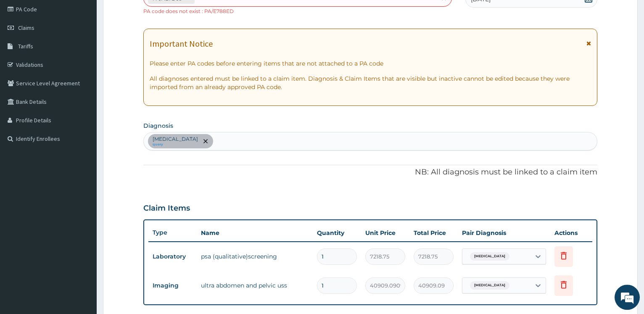 This screenshot has height=314, width=644. What do you see at coordinates (148, 14) in the screenshot?
I see `div: Minimize live chat window` at bounding box center [148, 14].